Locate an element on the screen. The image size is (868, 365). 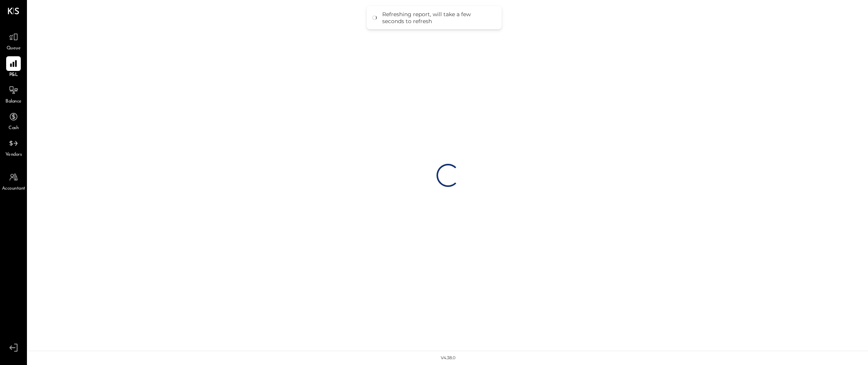
div: v 4.38.0 is located at coordinates (448, 358).